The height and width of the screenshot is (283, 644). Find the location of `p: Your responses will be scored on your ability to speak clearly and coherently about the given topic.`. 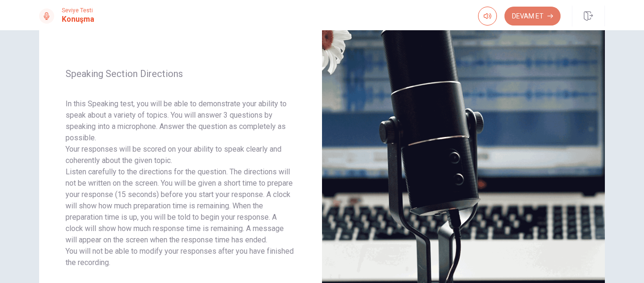

p: Your responses will be scored on your ability to speak clearly and coherently about the given topic. is located at coordinates (180, 155).